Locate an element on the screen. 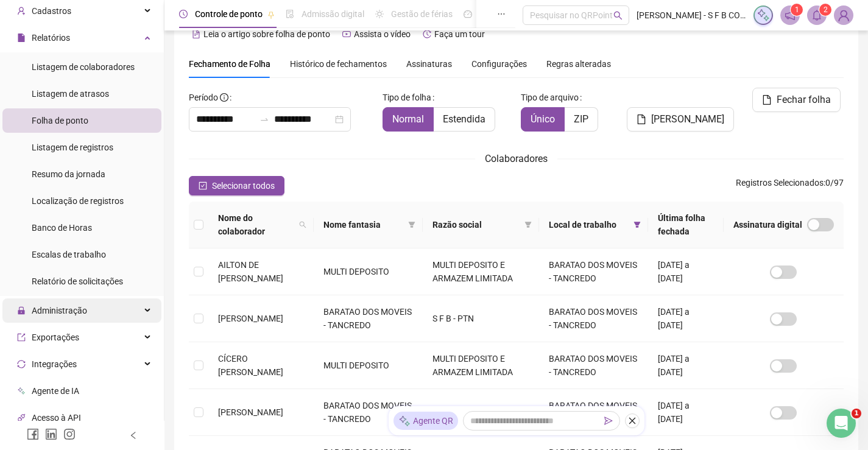 The height and width of the screenshot is (450, 868). span: Listagem de registros is located at coordinates (73, 148).